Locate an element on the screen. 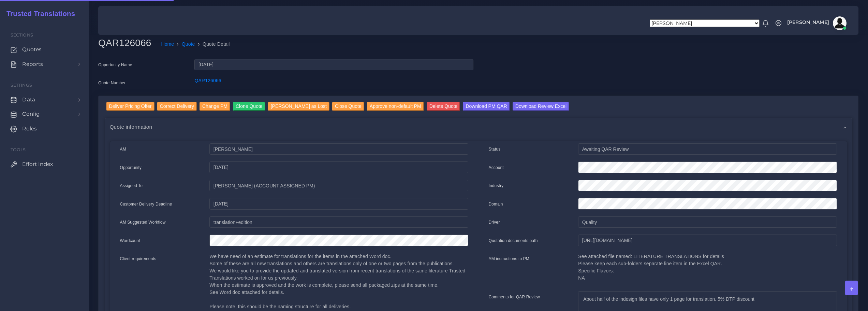  label: AM is located at coordinates (123, 149).